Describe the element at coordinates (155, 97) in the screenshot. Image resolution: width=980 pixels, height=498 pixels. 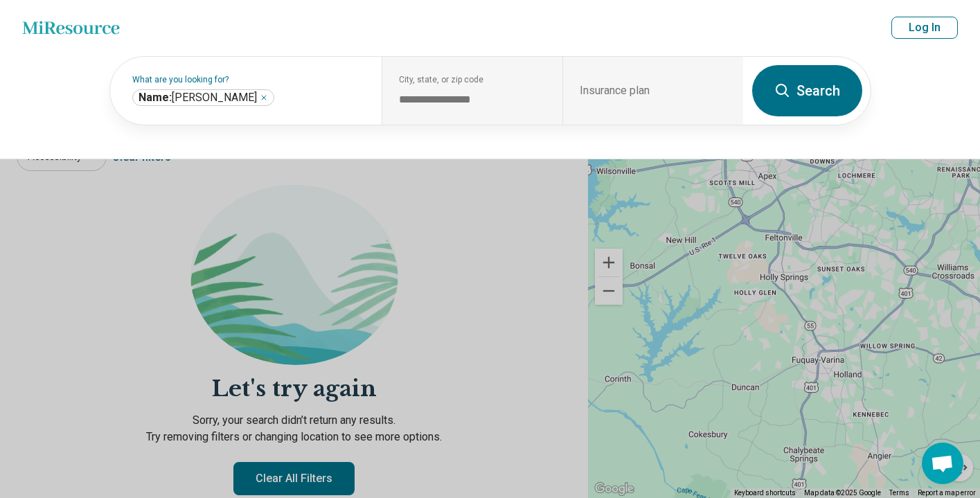
I see `span: Name:` at that location.